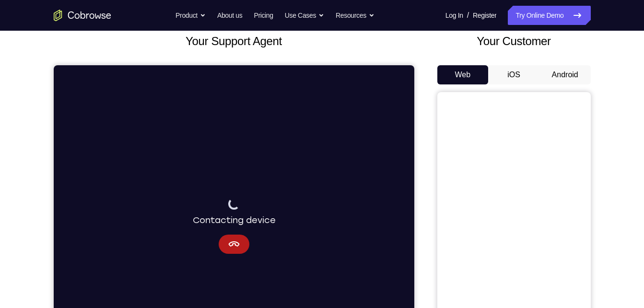 The image size is (644, 308). Describe the element at coordinates (454, 15) in the screenshot. I see `a: Log In` at that location.